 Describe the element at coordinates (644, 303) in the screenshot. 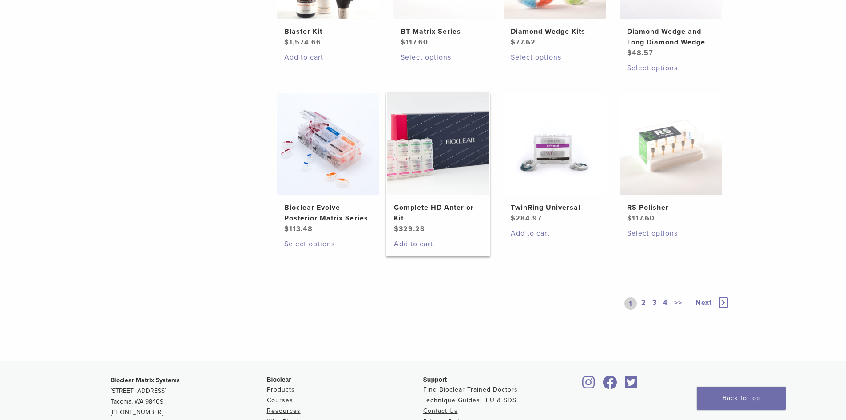

I see `a: 2` at that location.